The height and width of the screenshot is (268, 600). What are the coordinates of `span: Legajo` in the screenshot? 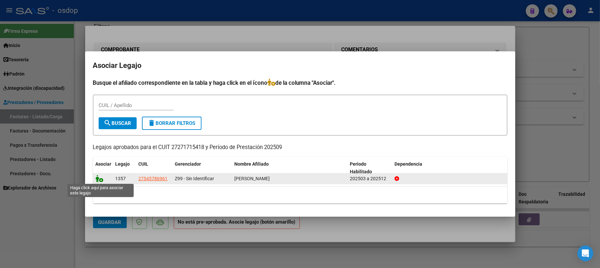 It's located at (123, 164).